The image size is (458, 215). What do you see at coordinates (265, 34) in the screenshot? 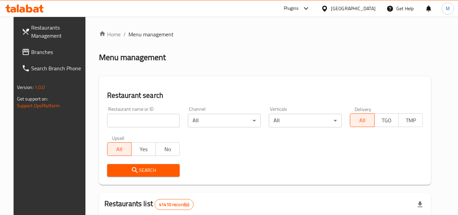
I see `nav: breadcrumb` at bounding box center [265, 34].